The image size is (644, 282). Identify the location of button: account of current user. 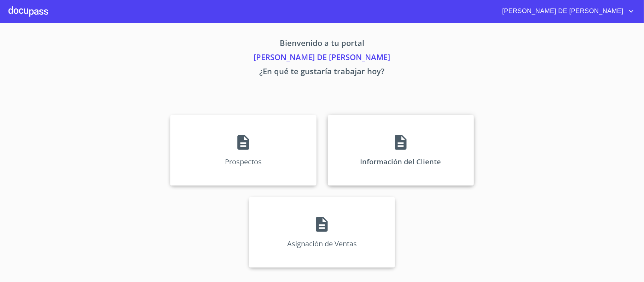
(567, 11).